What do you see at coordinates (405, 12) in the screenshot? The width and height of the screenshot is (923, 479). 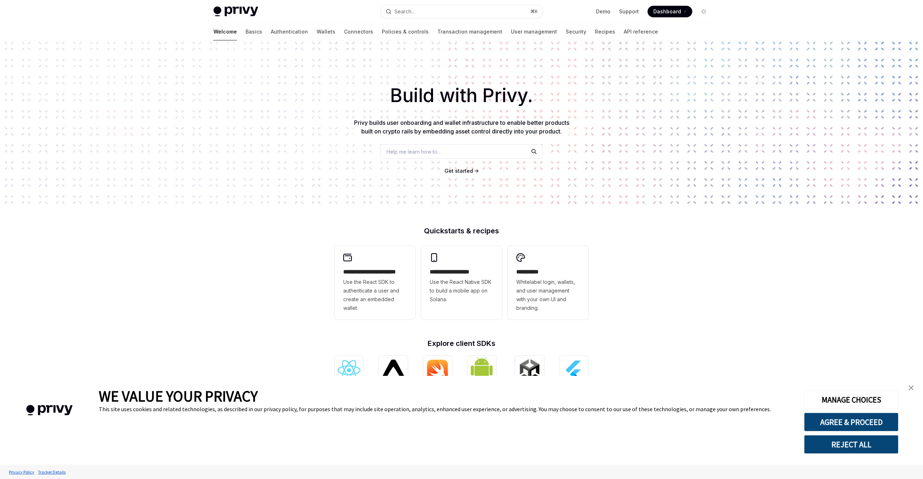 I see `div: Search...` at bounding box center [405, 12].